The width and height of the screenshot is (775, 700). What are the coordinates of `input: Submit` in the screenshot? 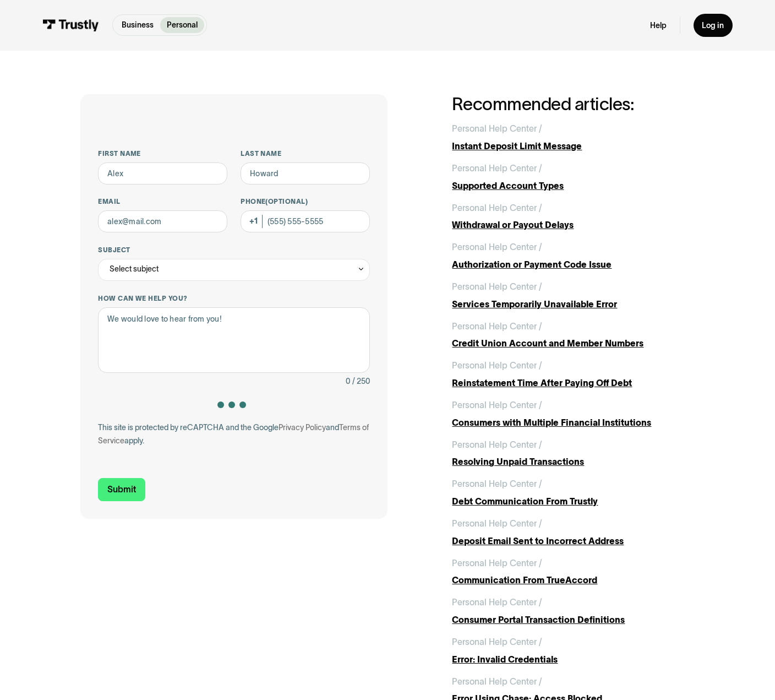 It's located at (122, 489).